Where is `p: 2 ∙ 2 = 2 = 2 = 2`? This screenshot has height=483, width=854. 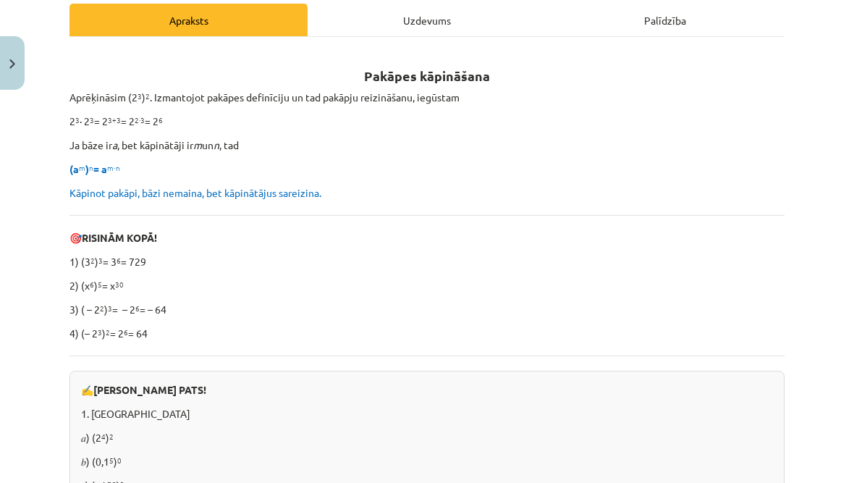
p: 2 ∙ 2 = 2 = 2 = 2 is located at coordinates (427, 121).